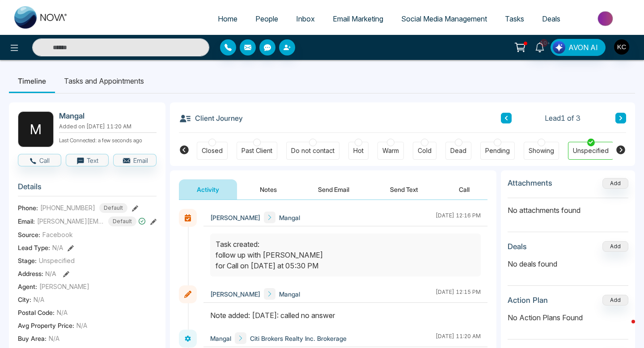 The height and width of the screenshot is (348, 644). What do you see at coordinates (517, 247) in the screenshot?
I see `h3: Deals` at bounding box center [517, 247].